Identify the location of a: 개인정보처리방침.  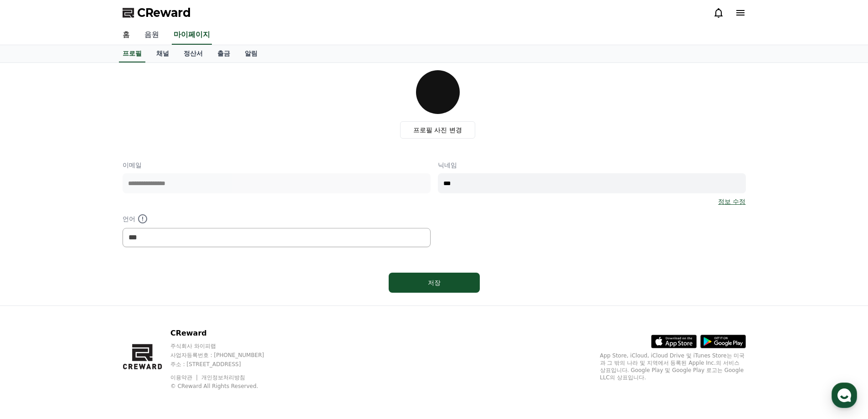
(223, 378).